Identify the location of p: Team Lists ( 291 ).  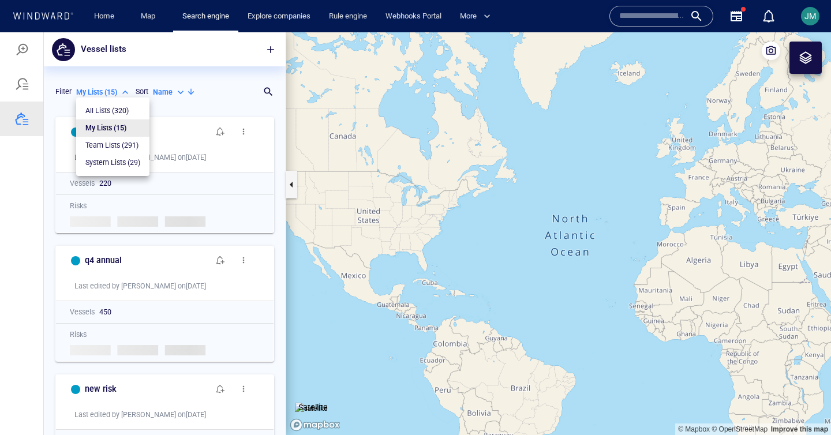
(112, 113).